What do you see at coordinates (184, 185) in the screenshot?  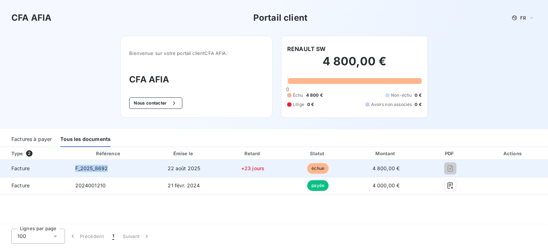 I see `span: 21 févr. 2024` at bounding box center [184, 185].